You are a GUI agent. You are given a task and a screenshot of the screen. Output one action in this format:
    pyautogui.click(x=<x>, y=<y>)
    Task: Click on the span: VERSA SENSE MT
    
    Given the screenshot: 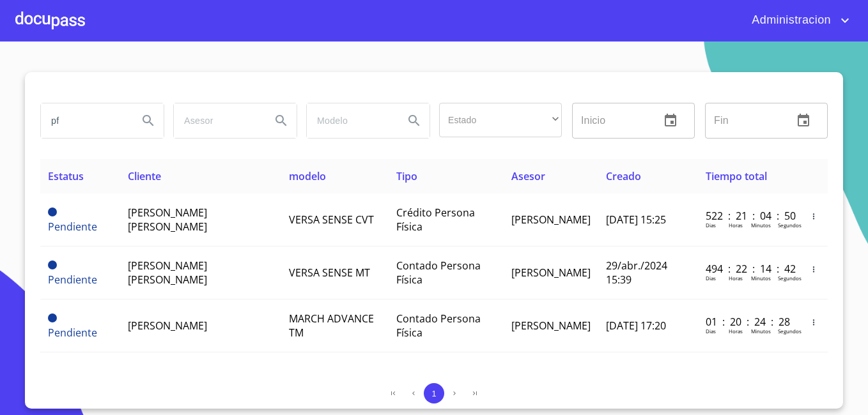 What is the action you would take?
    pyautogui.click(x=329, y=273)
    